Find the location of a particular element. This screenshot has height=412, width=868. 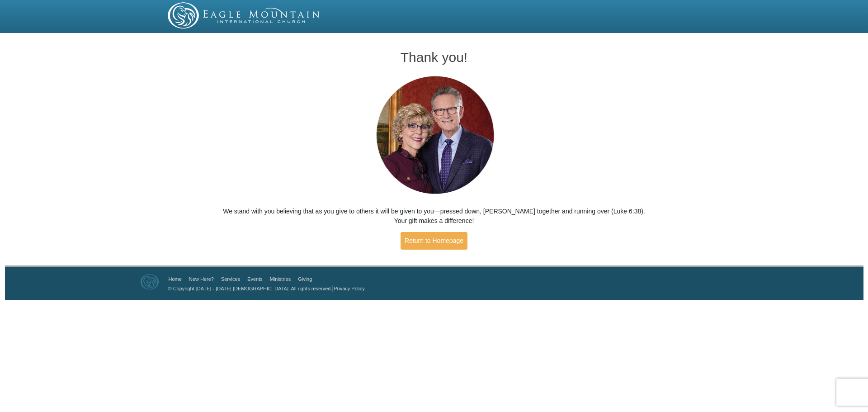

a: Giving is located at coordinates (305, 279).